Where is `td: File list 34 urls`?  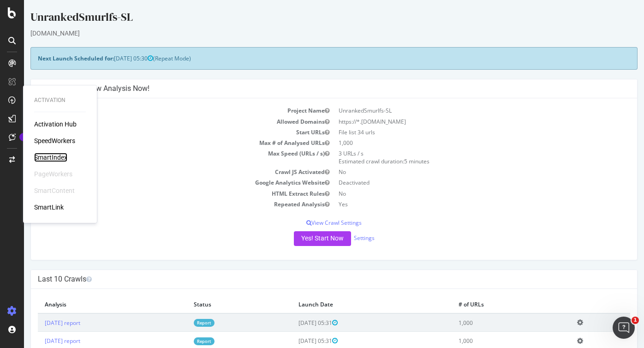
td: File list 34 urls is located at coordinates (458, 132).